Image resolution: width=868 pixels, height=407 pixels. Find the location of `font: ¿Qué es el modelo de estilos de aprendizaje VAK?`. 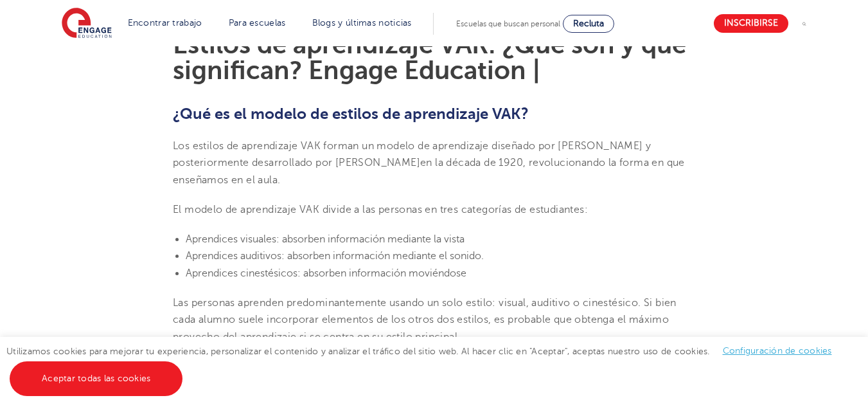

font: ¿Qué es el modelo de estilos de aprendizaje VAK? is located at coordinates (351, 114).